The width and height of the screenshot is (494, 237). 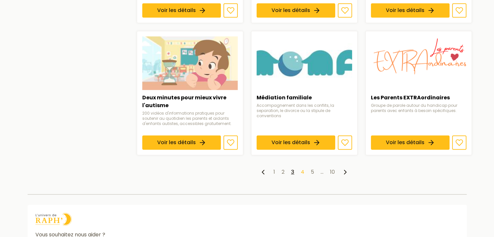 I want to click on a: 10, so click(x=332, y=172).